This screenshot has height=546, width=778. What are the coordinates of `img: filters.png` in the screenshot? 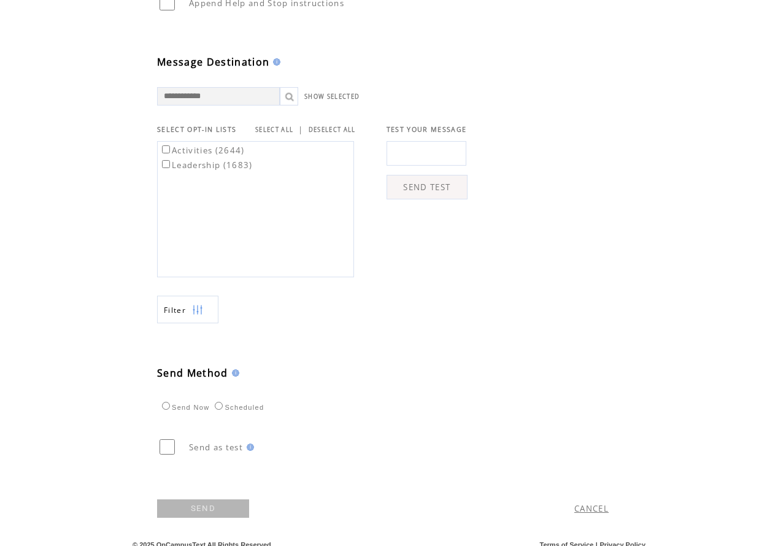 It's located at (198, 310).